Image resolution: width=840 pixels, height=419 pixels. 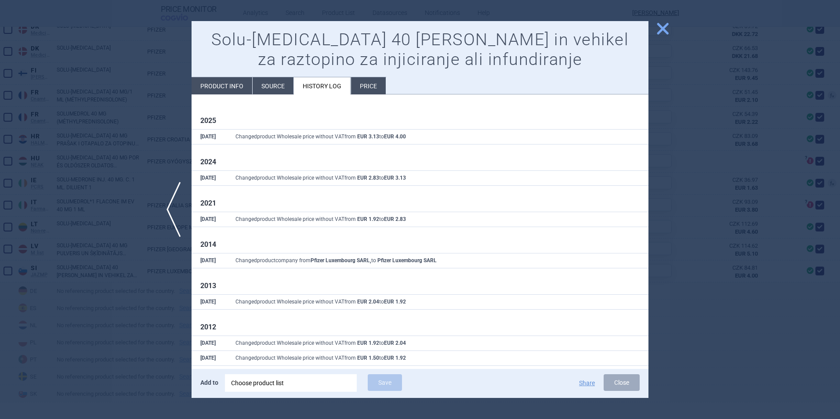 I want to click on li: History log, so click(x=322, y=86).